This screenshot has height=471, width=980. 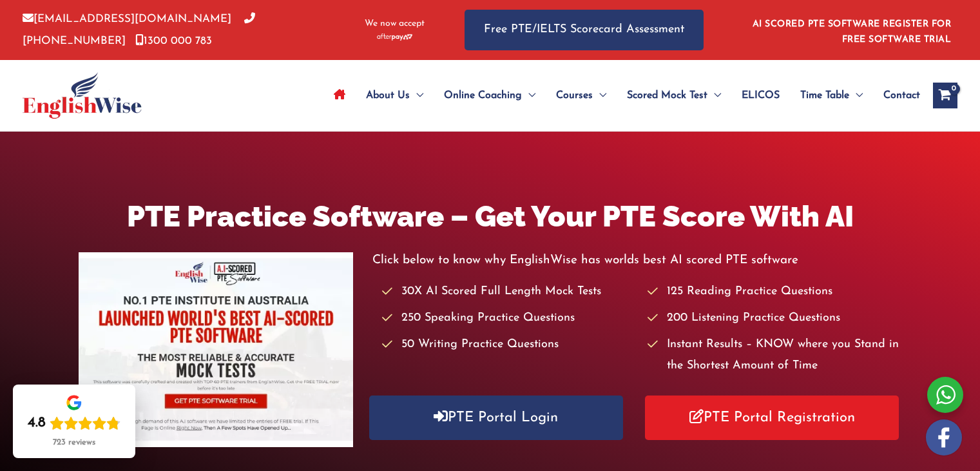 I want to click on a: Online CoachingMenu Toggle, so click(x=490, y=96).